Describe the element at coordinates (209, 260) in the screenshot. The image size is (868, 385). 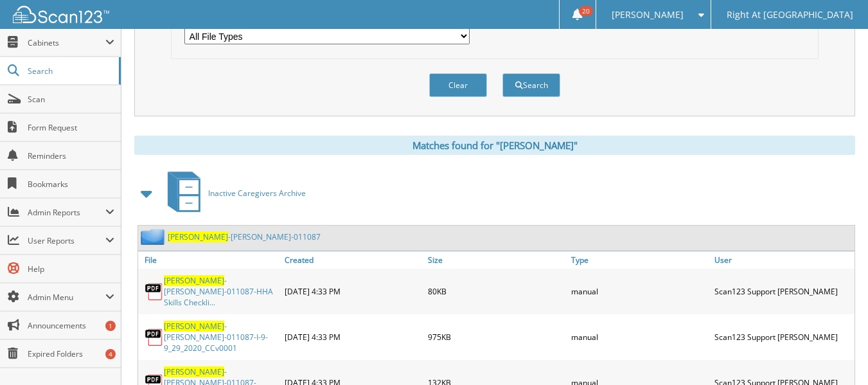
I see `a: File` at that location.